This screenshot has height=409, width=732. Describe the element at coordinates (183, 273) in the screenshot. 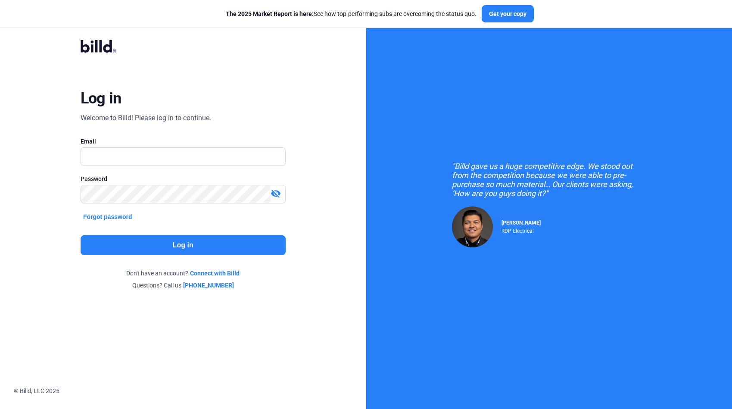

I see `div: Don't have an account?` at that location.